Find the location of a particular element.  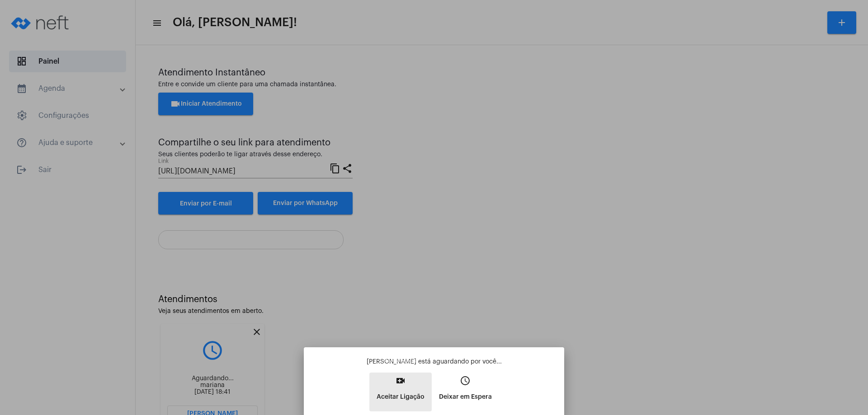

p: Deixar em Espera is located at coordinates (465, 397).